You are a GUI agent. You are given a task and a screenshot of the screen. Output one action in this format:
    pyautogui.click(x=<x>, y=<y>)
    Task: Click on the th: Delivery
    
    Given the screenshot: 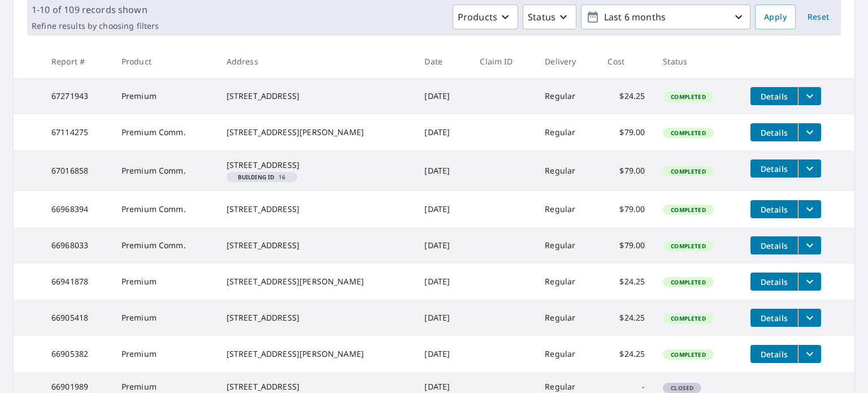 What is the action you would take?
    pyautogui.click(x=567, y=61)
    